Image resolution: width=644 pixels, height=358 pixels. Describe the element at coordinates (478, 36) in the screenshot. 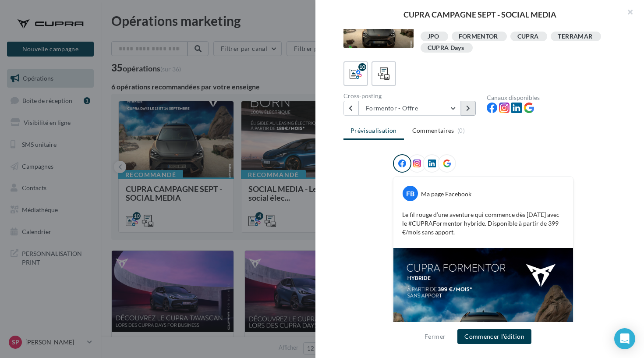

I see `div: FORMENTOR` at that location.